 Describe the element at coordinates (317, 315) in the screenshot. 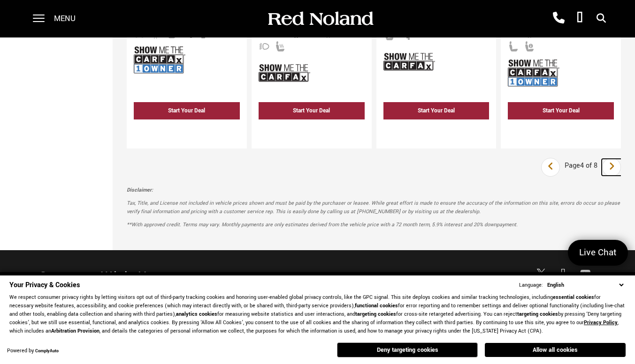

I see `p: We respect consumer privacy rights by letting visitors opt out of third-party tracking cookies an...` at that location.